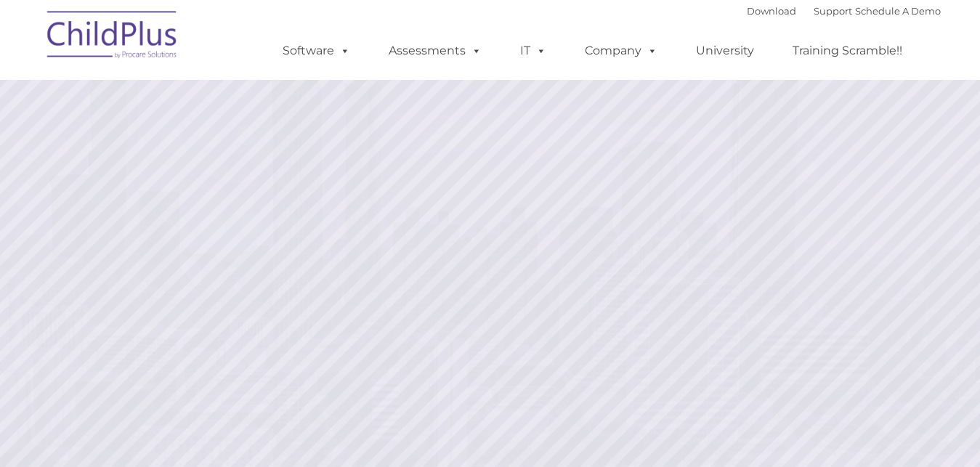 Image resolution: width=980 pixels, height=467 pixels. I want to click on a: Company, so click(621, 51).